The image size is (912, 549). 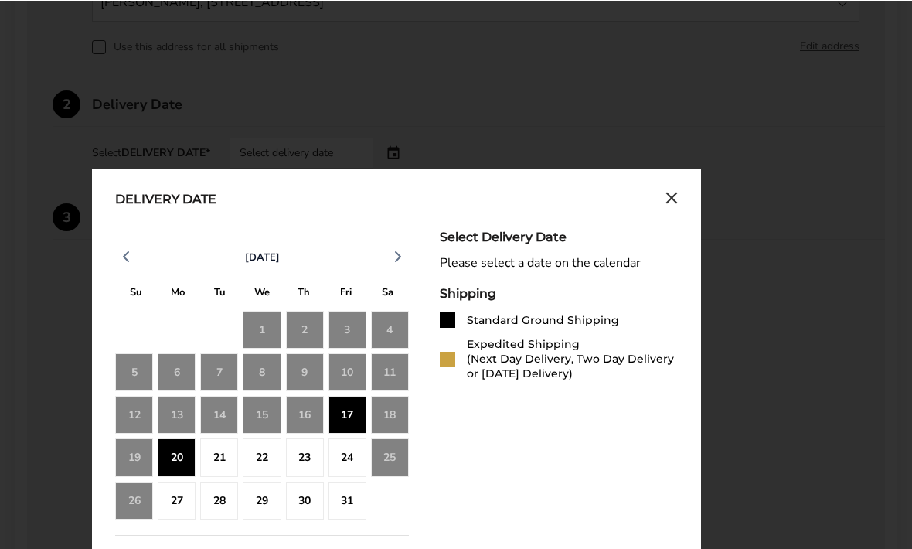 I want to click on div: W, so click(x=262, y=293).